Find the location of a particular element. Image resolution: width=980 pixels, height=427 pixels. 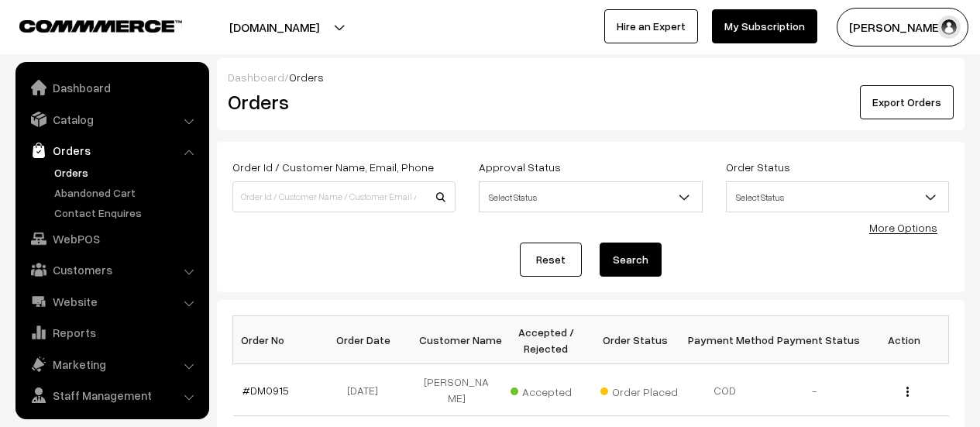

a: Reports is located at coordinates (112, 333).